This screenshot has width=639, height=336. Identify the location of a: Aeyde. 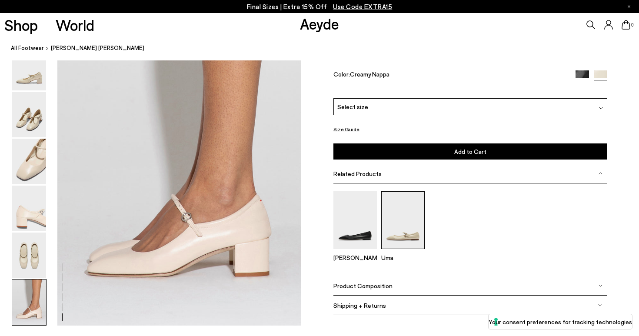
(319, 23).